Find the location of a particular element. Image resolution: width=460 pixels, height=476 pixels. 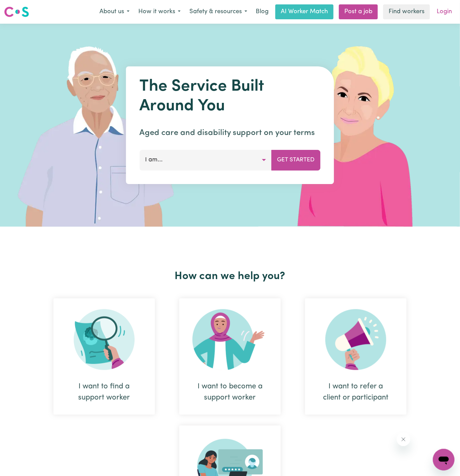

span: Need any help? is located at coordinates (22, 7).